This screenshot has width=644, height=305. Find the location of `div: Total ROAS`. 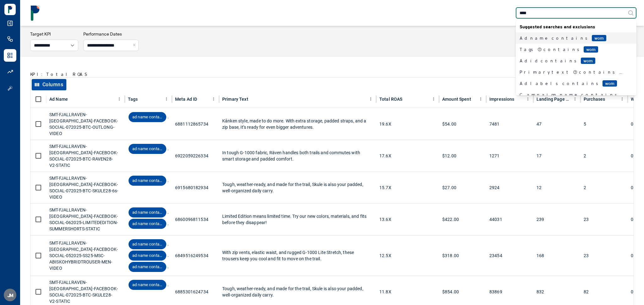

div: Total ROAS is located at coordinates (391, 99).